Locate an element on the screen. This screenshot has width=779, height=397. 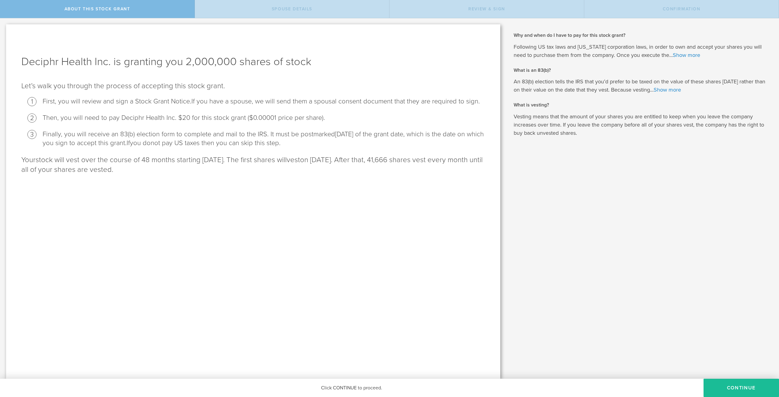
span: Spouse Details is located at coordinates (292, 9).